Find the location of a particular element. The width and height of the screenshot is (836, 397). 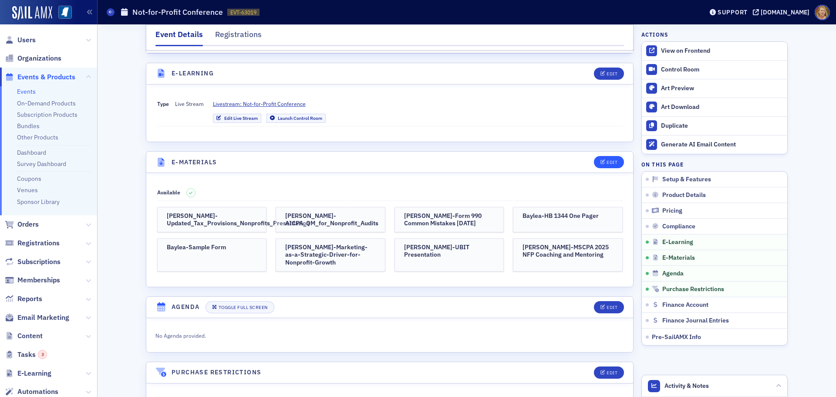

a: Email Marketing is located at coordinates (37, 318).